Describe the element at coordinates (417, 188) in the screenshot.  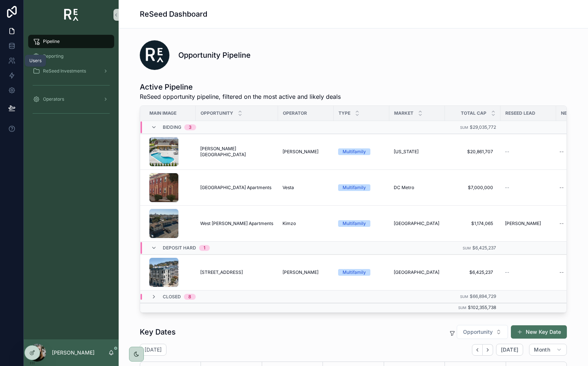
I see `a: DC Metro` at that location.